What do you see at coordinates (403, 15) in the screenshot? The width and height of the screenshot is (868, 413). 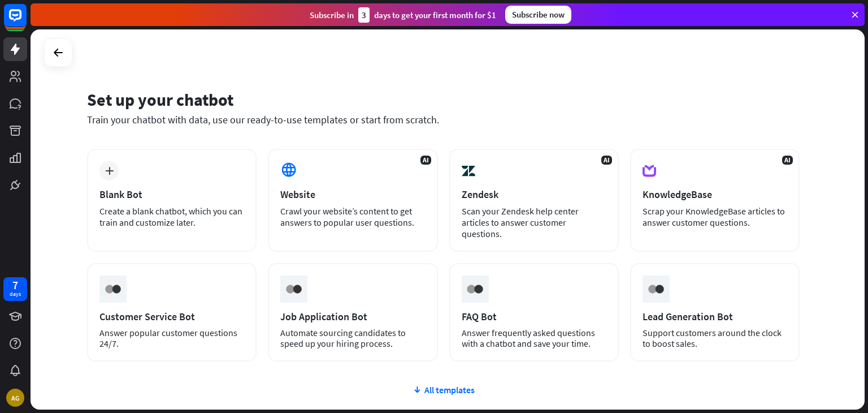 I see `div: Subscribe in days to get your first month for $1` at bounding box center [403, 15].